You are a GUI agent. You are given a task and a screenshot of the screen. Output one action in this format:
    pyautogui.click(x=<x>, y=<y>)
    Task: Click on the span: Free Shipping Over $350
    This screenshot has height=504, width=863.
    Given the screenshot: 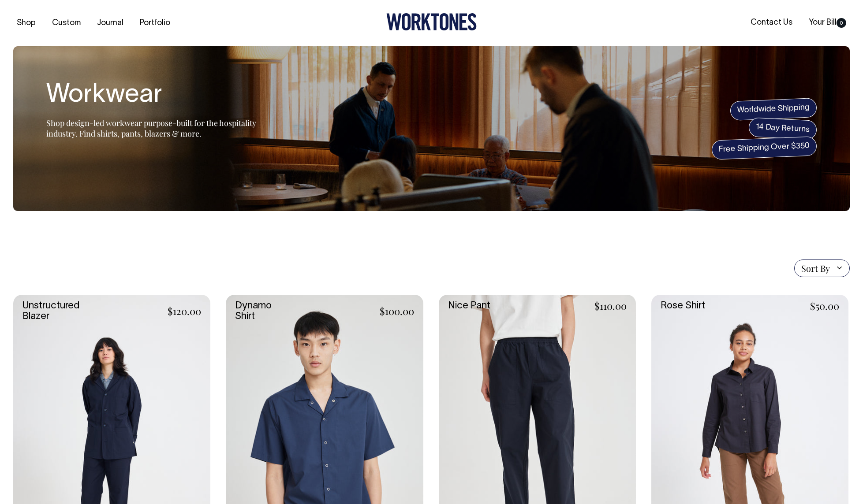 What is the action you would take?
    pyautogui.click(x=764, y=148)
    